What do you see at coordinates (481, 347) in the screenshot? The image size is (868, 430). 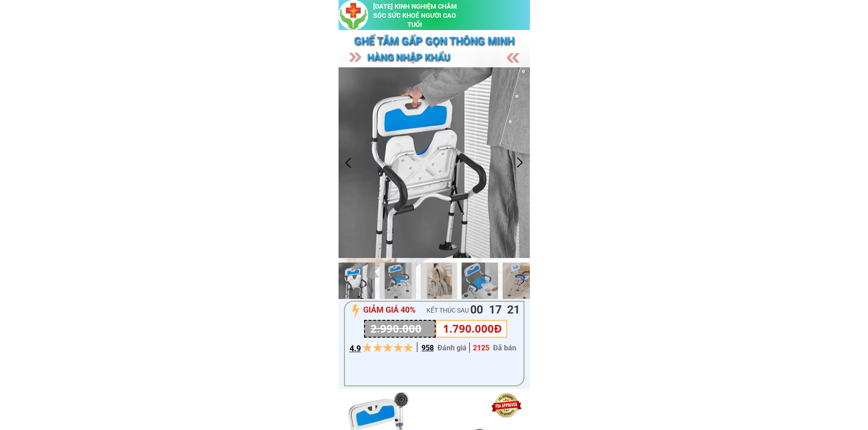 I see `span: 2125` at bounding box center [481, 347].